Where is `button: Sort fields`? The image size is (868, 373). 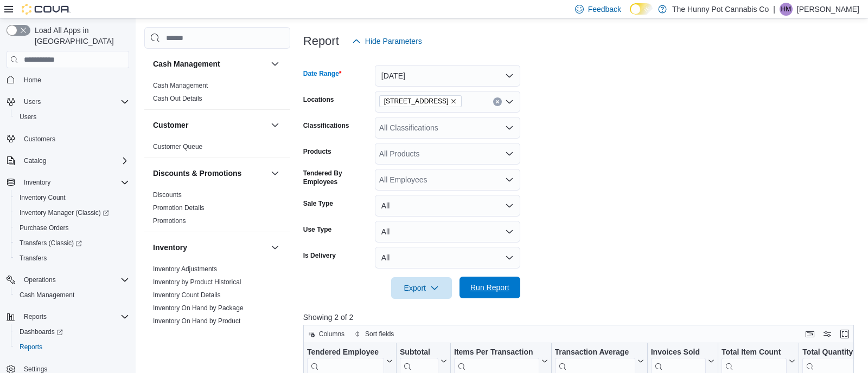
button: Sort fields is located at coordinates (373, 335).